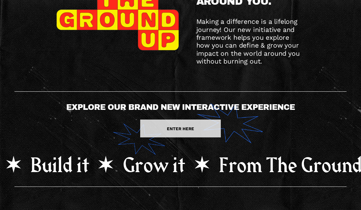 This screenshot has width=361, height=210. Describe the element at coordinates (60, 166) in the screenshot. I see `tspan: Build it` at that location.